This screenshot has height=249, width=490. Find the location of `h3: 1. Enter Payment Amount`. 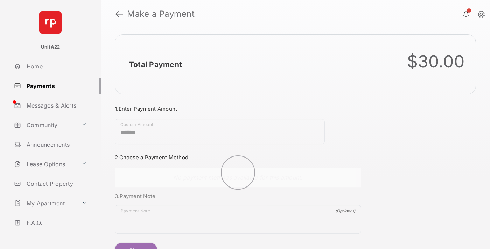

h3: 1. Enter Payment Amount is located at coordinates (238, 109).